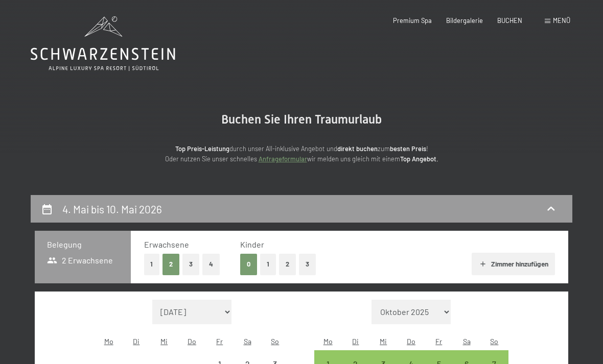 This screenshot has width=603, height=364. What do you see at coordinates (83, 245) in the screenshot?
I see `h3: Belegung` at bounding box center [83, 245].